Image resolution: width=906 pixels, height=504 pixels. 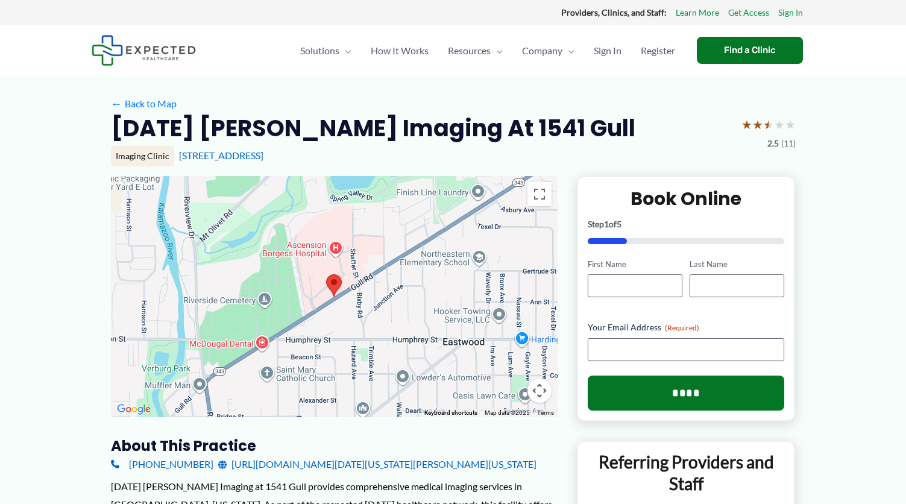 I want to click on h3: About this practice, so click(x=334, y=445).